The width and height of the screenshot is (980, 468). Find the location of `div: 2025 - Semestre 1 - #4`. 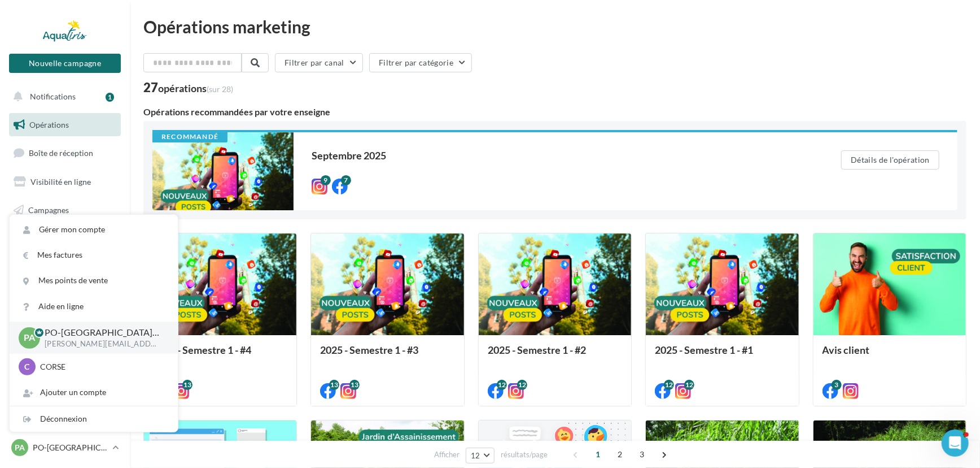

div: 2025 - Semestre 1 - #4 is located at coordinates (220, 355).